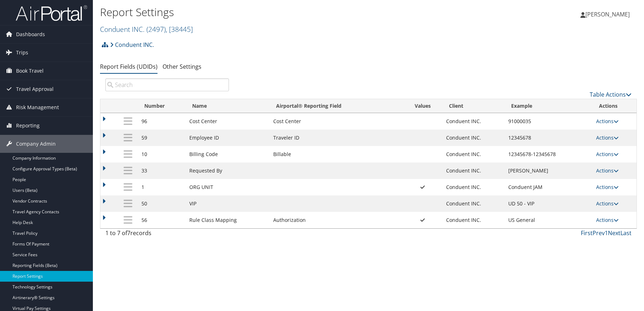 The height and width of the screenshot is (311, 644). Describe the element at coordinates (227, 138) in the screenshot. I see `td: Employee ID` at that location.